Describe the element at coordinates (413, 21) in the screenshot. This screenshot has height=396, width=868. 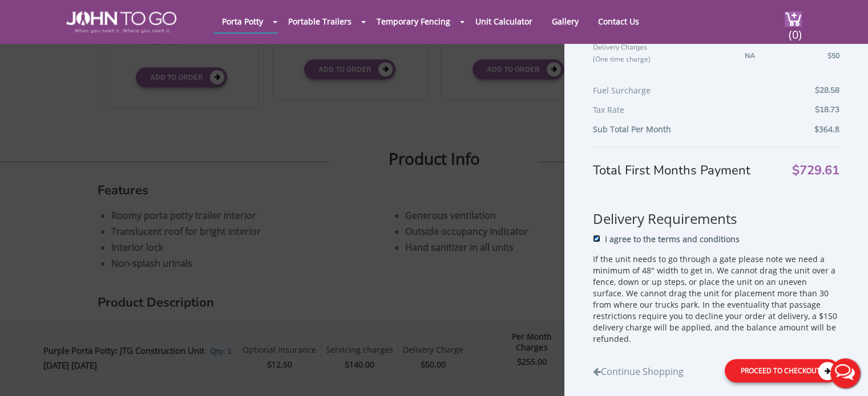
I see `a: Temporary Fencing` at that location.